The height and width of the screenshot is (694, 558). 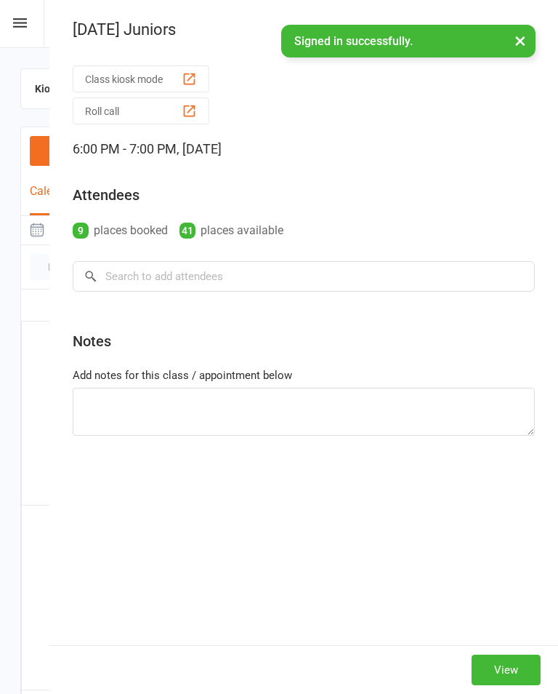 What do you see at coordinates (92, 341) in the screenshot?
I see `div: Notes` at bounding box center [92, 341].